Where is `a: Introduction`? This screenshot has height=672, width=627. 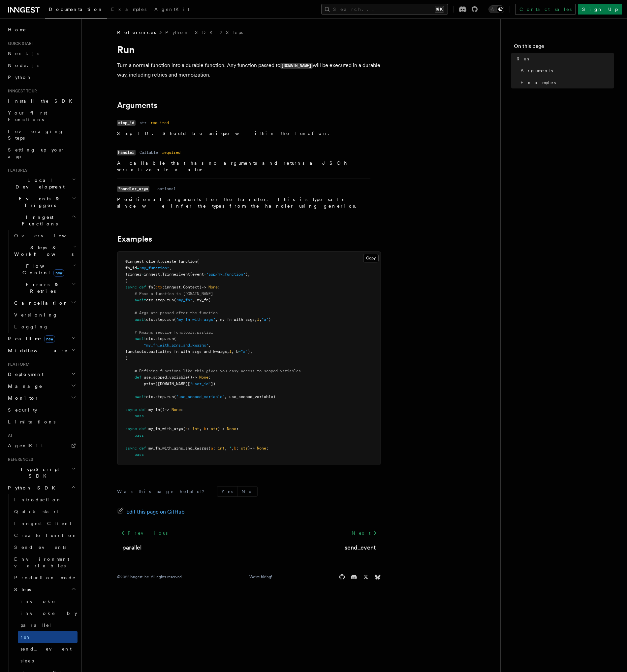
a: Introduction is located at coordinates (45, 500).